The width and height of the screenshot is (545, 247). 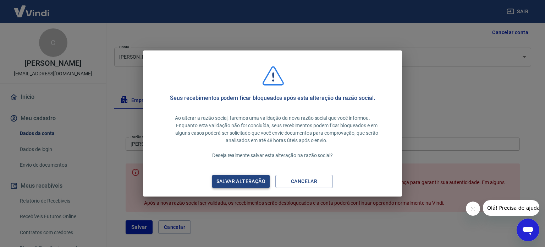 What do you see at coordinates (304, 181) in the screenshot?
I see `button: Cancelar` at bounding box center [304, 181].